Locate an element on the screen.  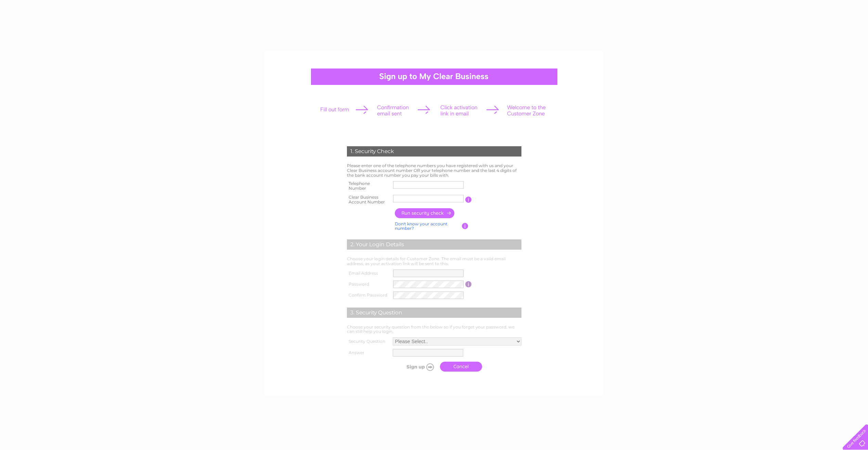
a: Don't know your account number? is located at coordinates (421, 225).